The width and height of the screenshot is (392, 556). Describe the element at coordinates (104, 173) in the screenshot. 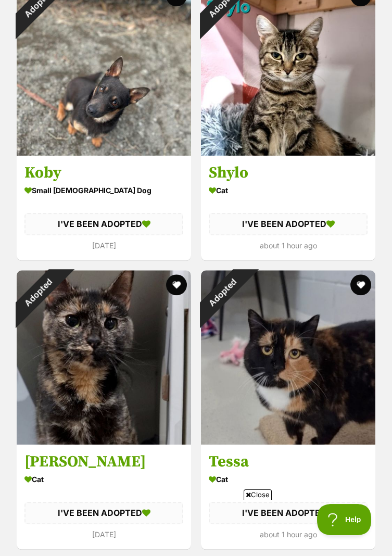

I see `h3: Koby` at that location.